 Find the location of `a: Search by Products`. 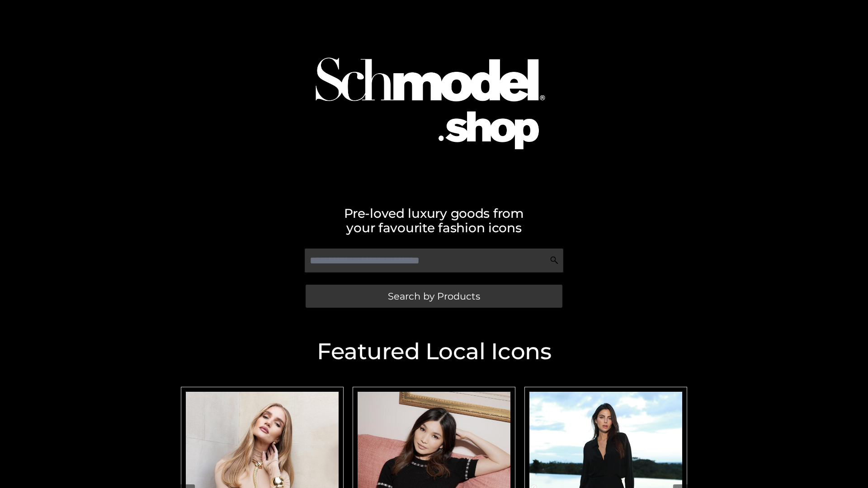

a: Search by Products is located at coordinates (434, 296).